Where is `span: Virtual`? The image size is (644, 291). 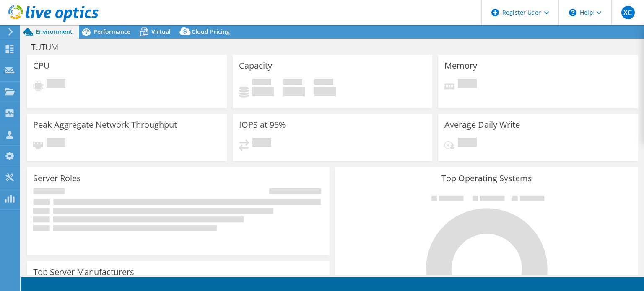
span: Virtual is located at coordinates (161, 31).